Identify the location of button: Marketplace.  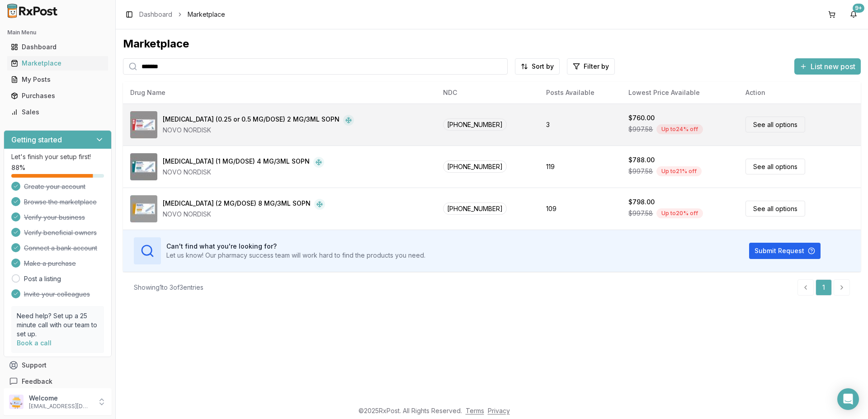
(57, 63).